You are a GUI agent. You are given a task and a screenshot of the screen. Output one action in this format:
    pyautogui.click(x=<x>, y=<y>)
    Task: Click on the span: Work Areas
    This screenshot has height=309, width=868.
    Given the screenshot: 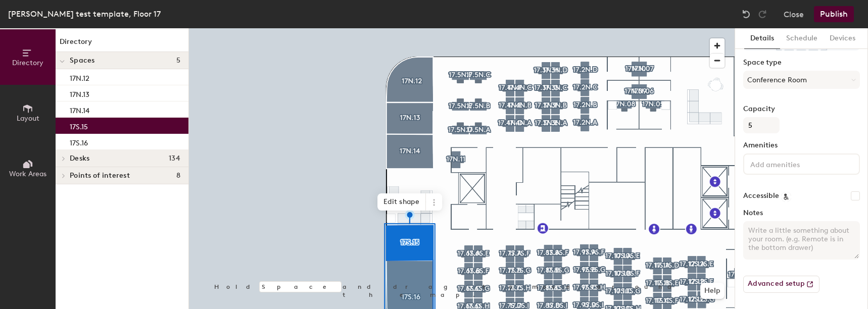 What is the action you would take?
    pyautogui.click(x=28, y=174)
    